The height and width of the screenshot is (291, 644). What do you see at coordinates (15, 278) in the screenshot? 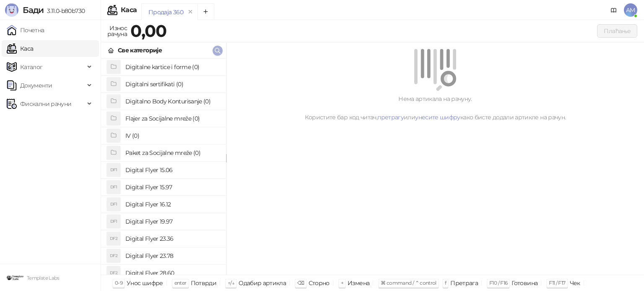
I see `img: 64x64-companyLogo-46bbf2fd-0887-484e-a02e-a45a40244bfa.png` at bounding box center [15, 278].